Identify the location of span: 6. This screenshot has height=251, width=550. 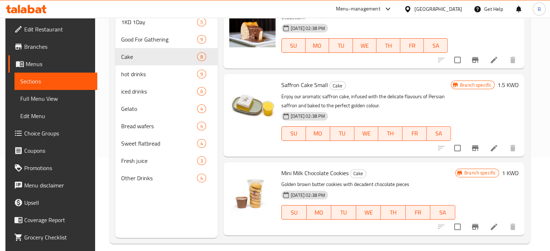
(202, 92).